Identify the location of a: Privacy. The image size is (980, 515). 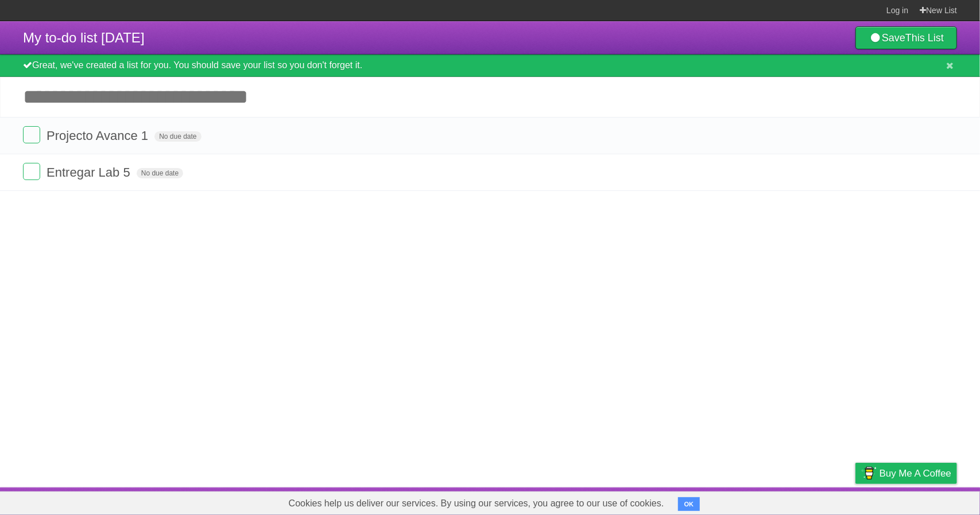
(856, 501).